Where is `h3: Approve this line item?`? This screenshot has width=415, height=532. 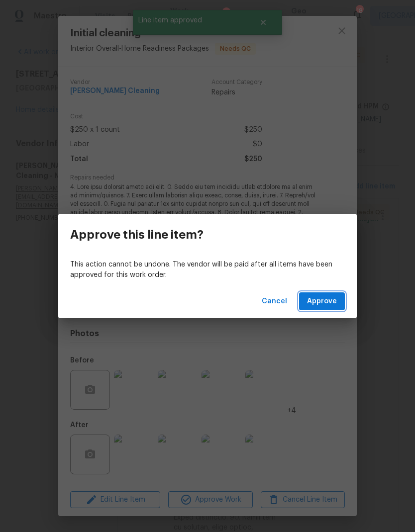 h3: Approve this line item? is located at coordinates (137, 235).